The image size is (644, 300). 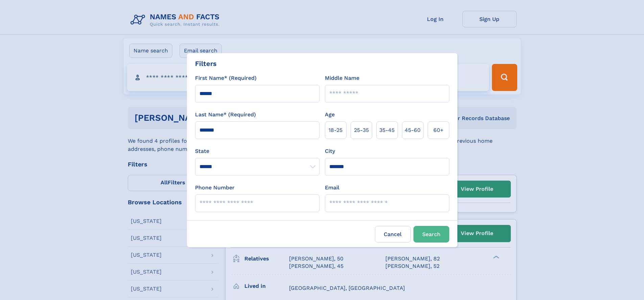 I want to click on span: 35‑45, so click(x=387, y=130).